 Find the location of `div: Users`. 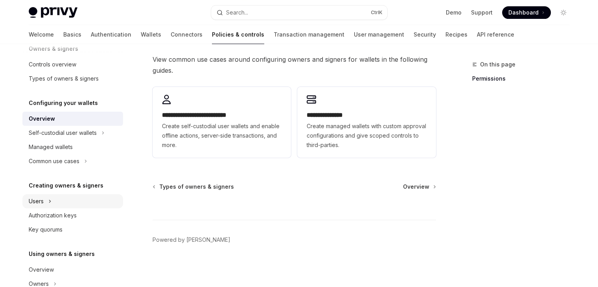

div: Users is located at coordinates (36, 201).